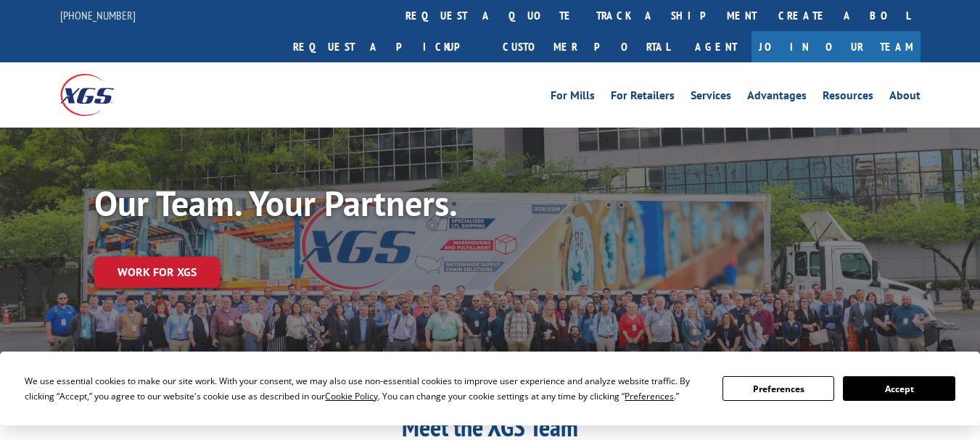 Image resolution: width=980 pixels, height=440 pixels. What do you see at coordinates (649, 396) in the screenshot?
I see `span: Preferences` at bounding box center [649, 396].